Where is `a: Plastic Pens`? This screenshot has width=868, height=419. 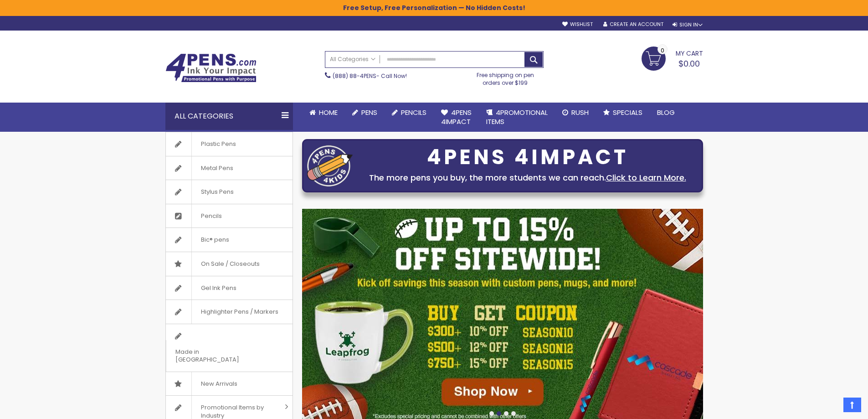
a: Plastic Pens is located at coordinates (229, 144).